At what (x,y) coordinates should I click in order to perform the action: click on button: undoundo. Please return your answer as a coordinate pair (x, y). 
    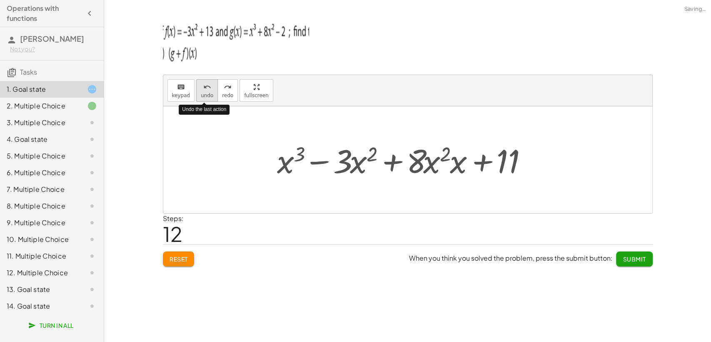
    Looking at the image, I should click on (207, 90).